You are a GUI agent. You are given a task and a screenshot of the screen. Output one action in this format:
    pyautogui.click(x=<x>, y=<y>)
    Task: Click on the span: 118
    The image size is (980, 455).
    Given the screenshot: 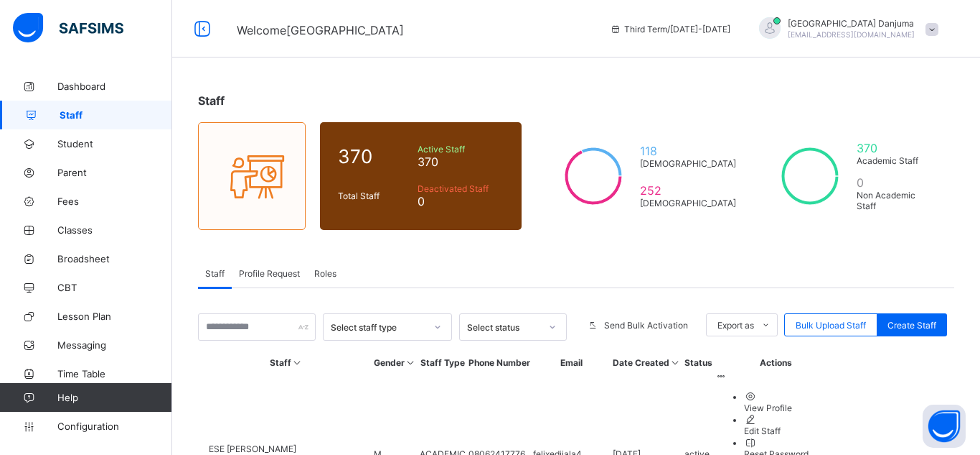 What is the action you would take?
    pyautogui.click(x=688, y=151)
    